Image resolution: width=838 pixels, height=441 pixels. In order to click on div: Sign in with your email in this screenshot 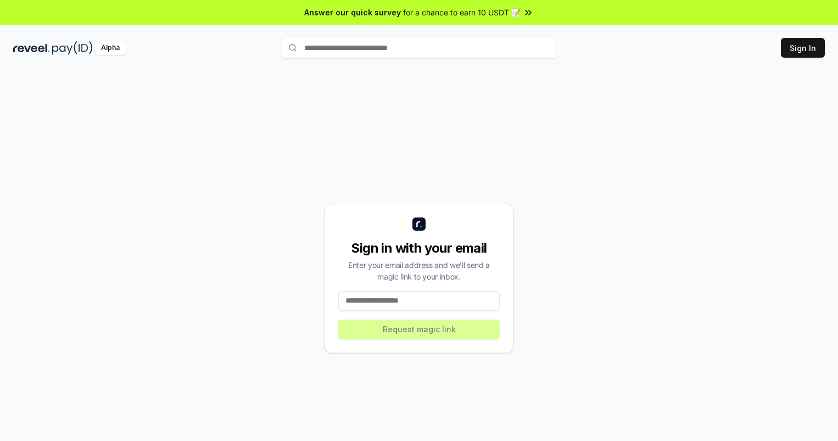, I will do `click(419, 248)`.